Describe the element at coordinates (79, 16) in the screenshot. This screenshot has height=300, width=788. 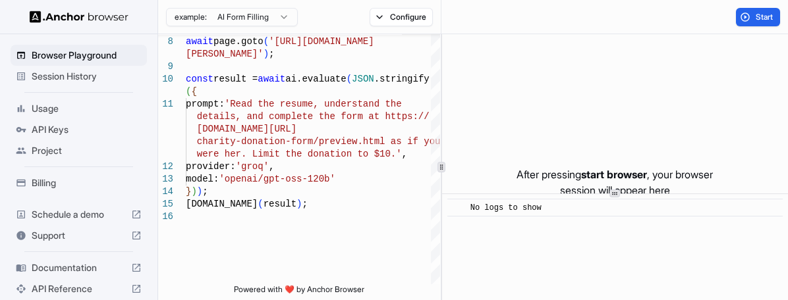
I see `img: Anchor Logo` at that location.